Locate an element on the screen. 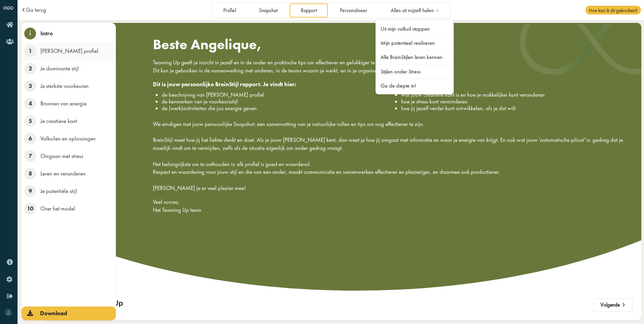 The height and width of the screenshot is (324, 644). span: Alles uit mijzelf halen is located at coordinates (412, 11).